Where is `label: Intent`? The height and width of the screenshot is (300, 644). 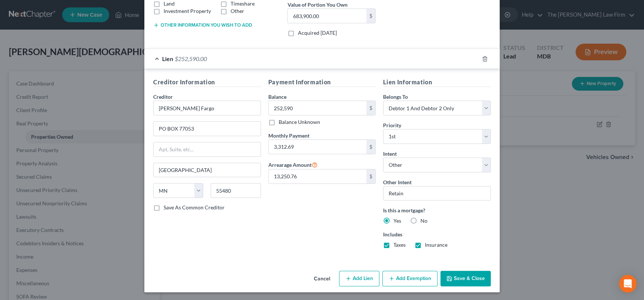
label: Intent is located at coordinates (390, 153).